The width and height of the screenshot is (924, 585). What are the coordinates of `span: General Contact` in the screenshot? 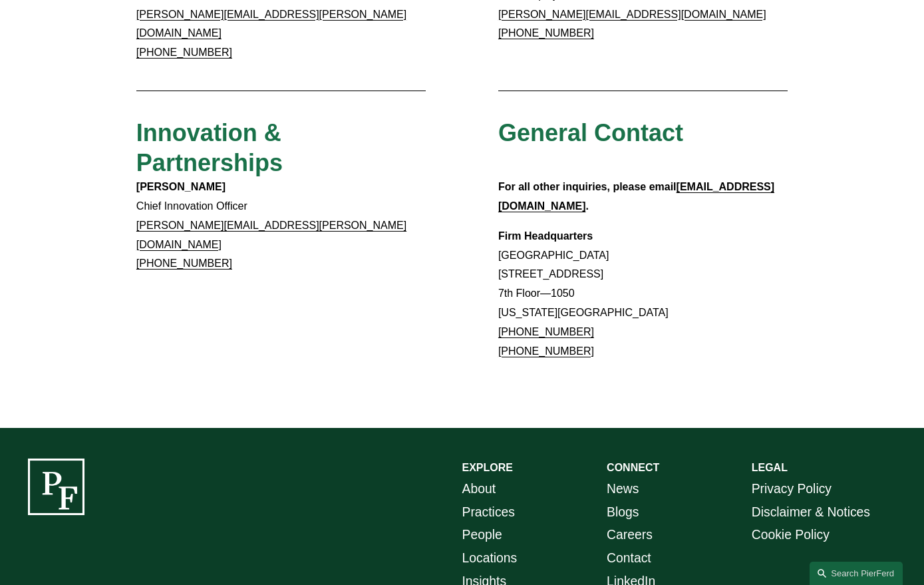 It's located at (591, 132).